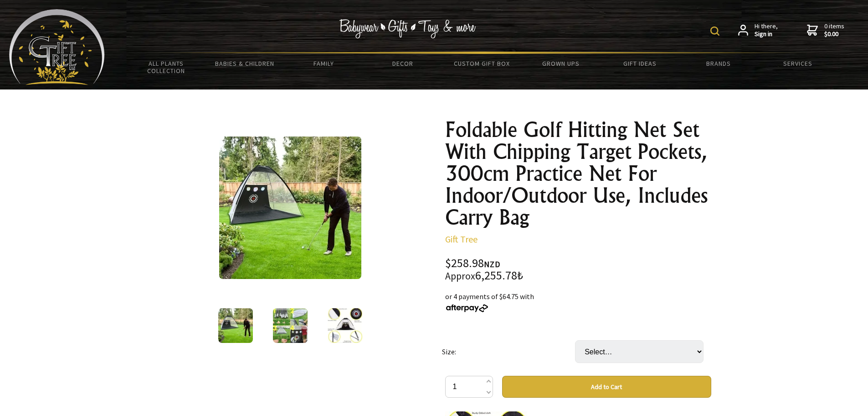  Describe the element at coordinates (324, 64) in the screenshot. I see `a: Family` at that location.